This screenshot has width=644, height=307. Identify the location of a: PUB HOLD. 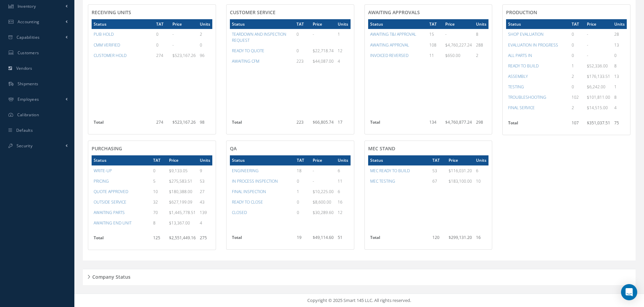
(103, 34).